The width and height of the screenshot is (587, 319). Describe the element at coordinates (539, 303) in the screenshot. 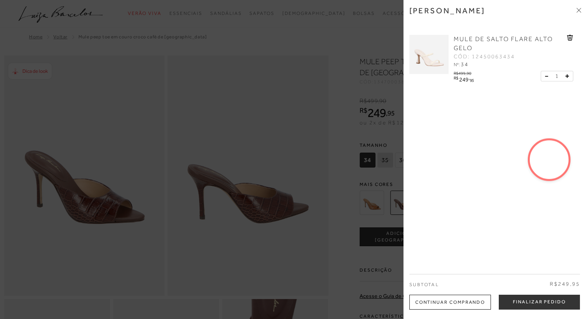

I see `button: Finalizar Pedido` at that location.